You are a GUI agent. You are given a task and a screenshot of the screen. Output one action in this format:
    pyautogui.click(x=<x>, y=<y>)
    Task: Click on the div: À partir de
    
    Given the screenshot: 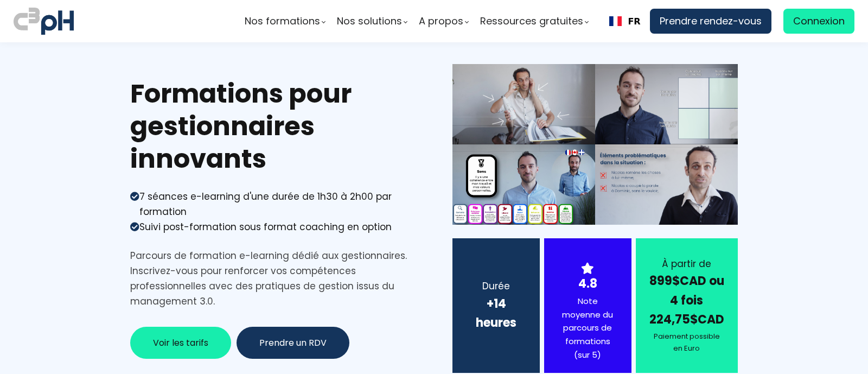 What is the action you would take?
    pyautogui.click(x=687, y=264)
    